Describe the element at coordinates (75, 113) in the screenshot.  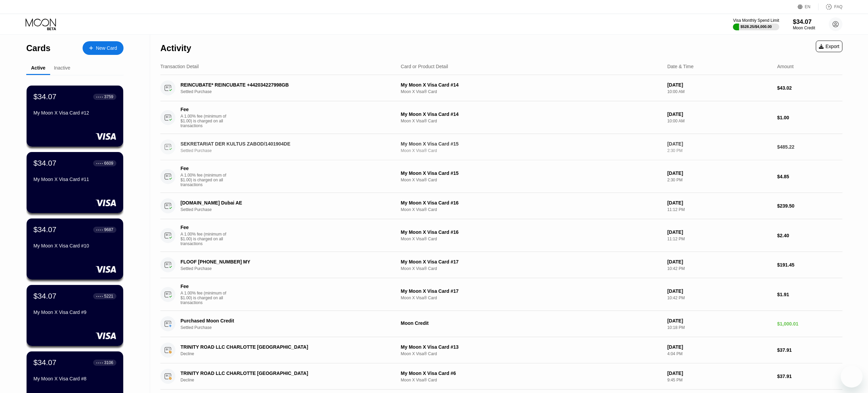
I see `div: My Moon X Visa Card #12` at that location.